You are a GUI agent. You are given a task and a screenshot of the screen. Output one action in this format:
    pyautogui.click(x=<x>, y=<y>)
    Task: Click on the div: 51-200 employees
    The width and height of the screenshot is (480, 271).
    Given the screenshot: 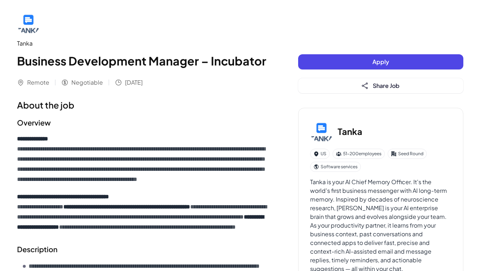 What is the action you would take?
    pyautogui.click(x=359, y=154)
    